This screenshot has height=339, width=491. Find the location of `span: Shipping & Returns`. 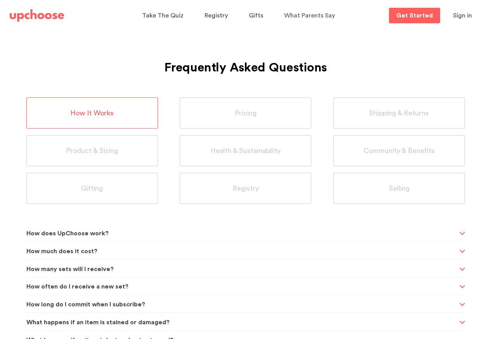

span: Shipping & Returns is located at coordinates (399, 113).